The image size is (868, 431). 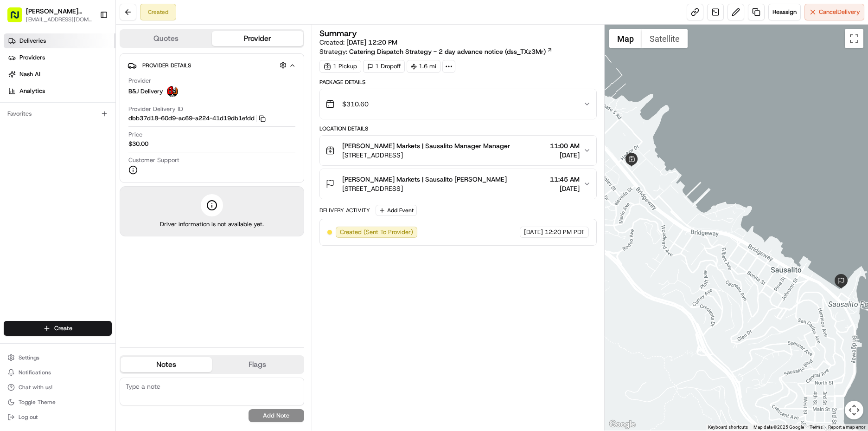 What do you see at coordinates (396, 210) in the screenshot?
I see `button: Add Event` at bounding box center [396, 210].